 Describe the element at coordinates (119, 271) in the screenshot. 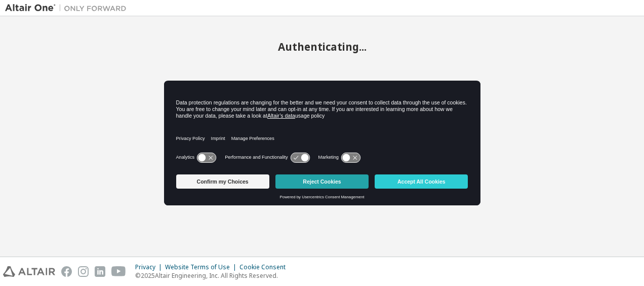

I see `img: youtube.svg` at that location.